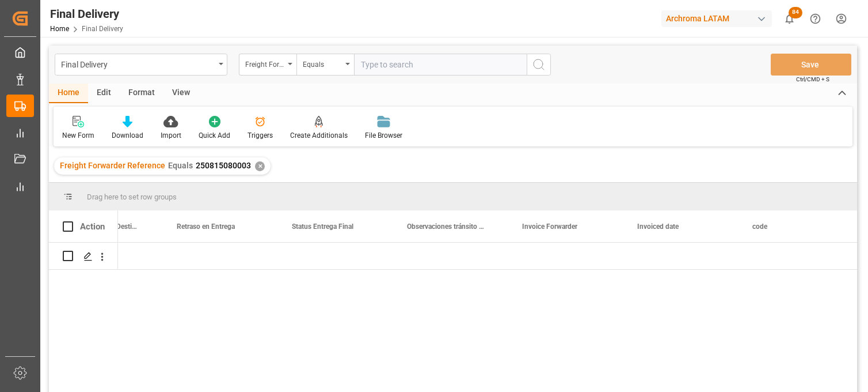 The width and height of the screenshot is (868, 392). I want to click on div: Equals, so click(322, 63).